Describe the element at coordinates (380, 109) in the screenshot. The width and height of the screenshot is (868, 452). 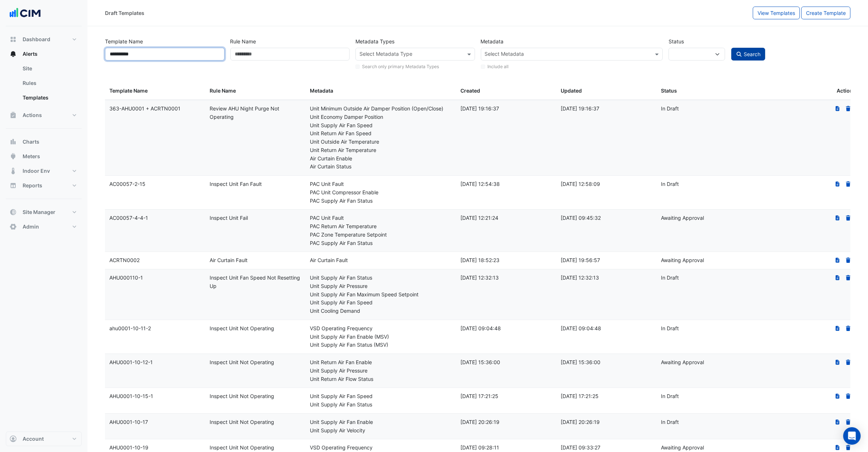
I see `div: Unit Minimum Outside Air Damper Position (Open/Close)` at that location.